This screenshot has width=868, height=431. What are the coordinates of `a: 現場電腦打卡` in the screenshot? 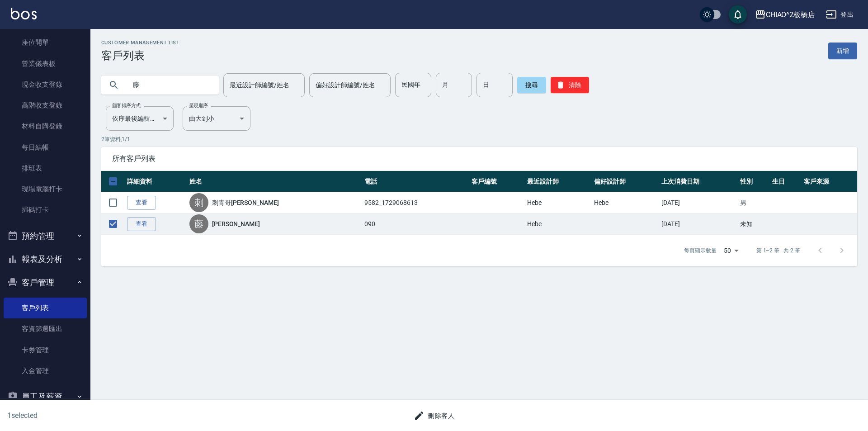 It's located at (45, 189).